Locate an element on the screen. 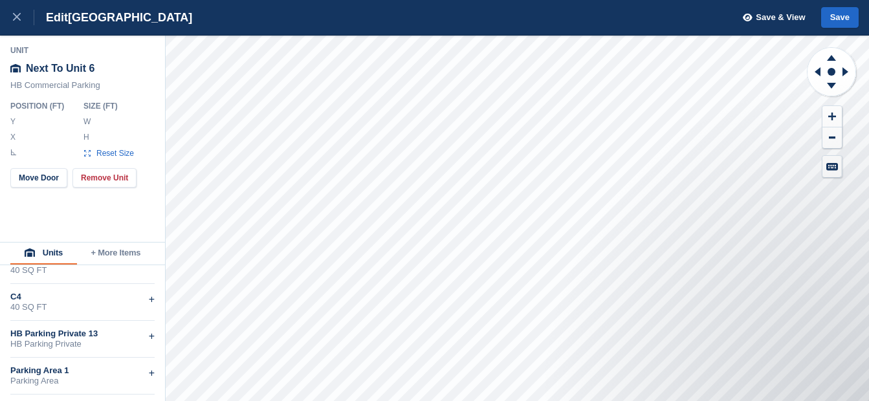 Image resolution: width=869 pixels, height=401 pixels. div: HB Parking Private is located at coordinates (82, 344).